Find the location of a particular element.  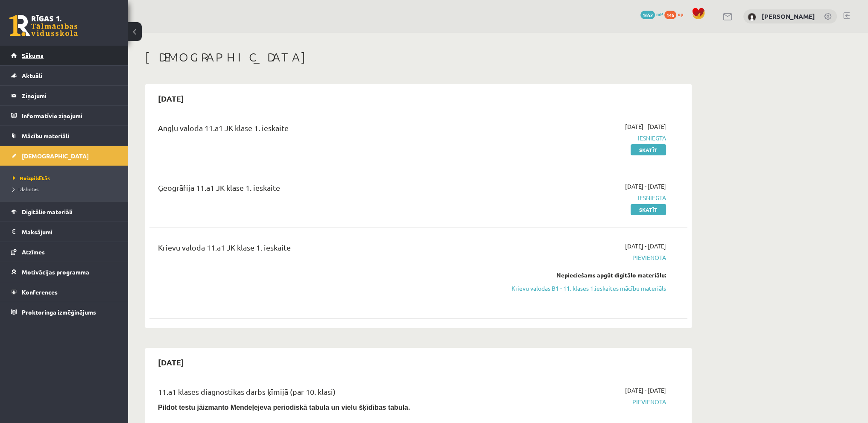

a: Sākums is located at coordinates (64, 55).